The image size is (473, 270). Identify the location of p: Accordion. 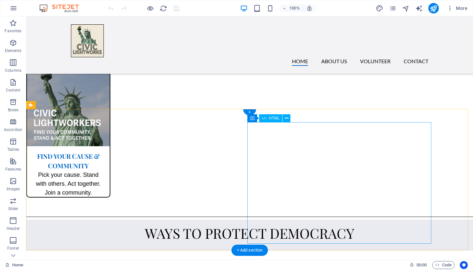
(13, 130).